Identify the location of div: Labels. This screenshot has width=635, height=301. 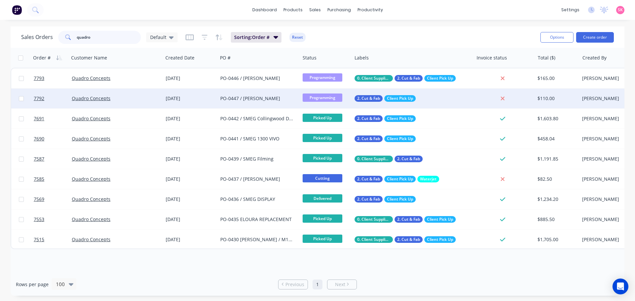
(362, 58).